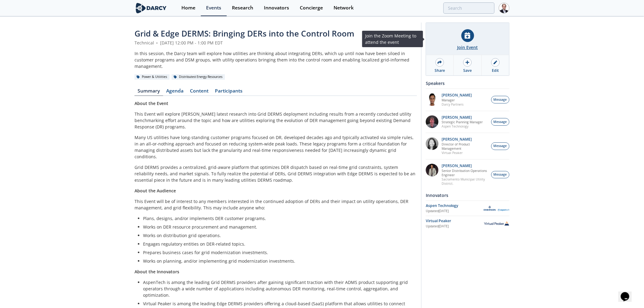  I want to click on div: Join Event, so click(468, 47).